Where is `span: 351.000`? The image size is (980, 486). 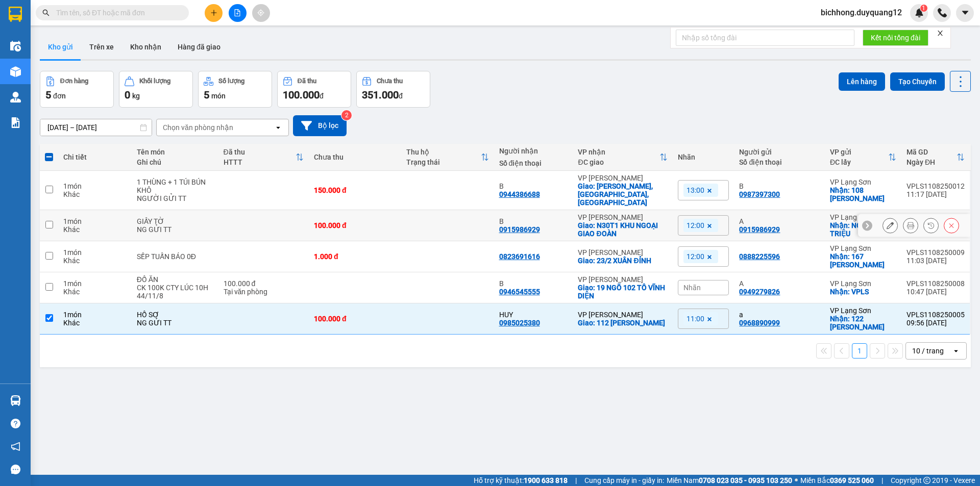
span: 351.000 is located at coordinates (380, 95).